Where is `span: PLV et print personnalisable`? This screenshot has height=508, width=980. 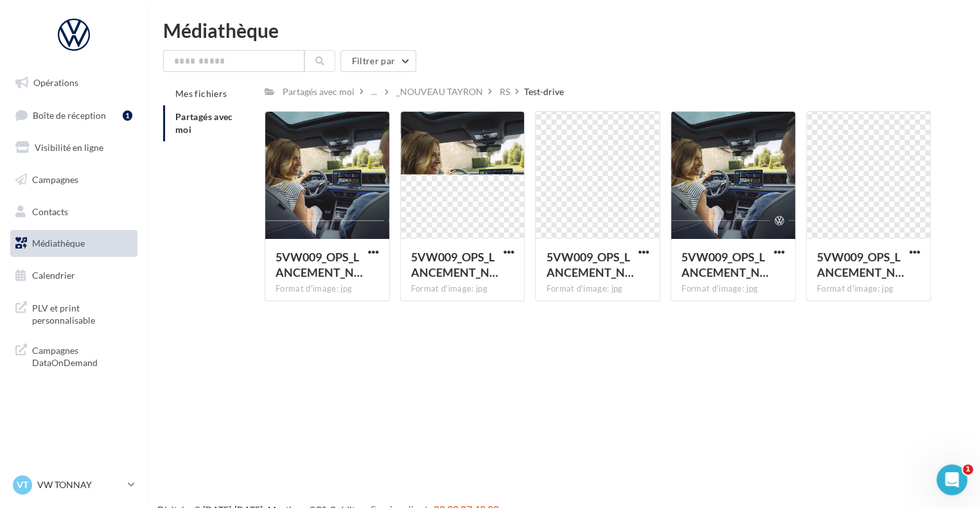
span: PLV et print personnalisable is located at coordinates (82, 312).